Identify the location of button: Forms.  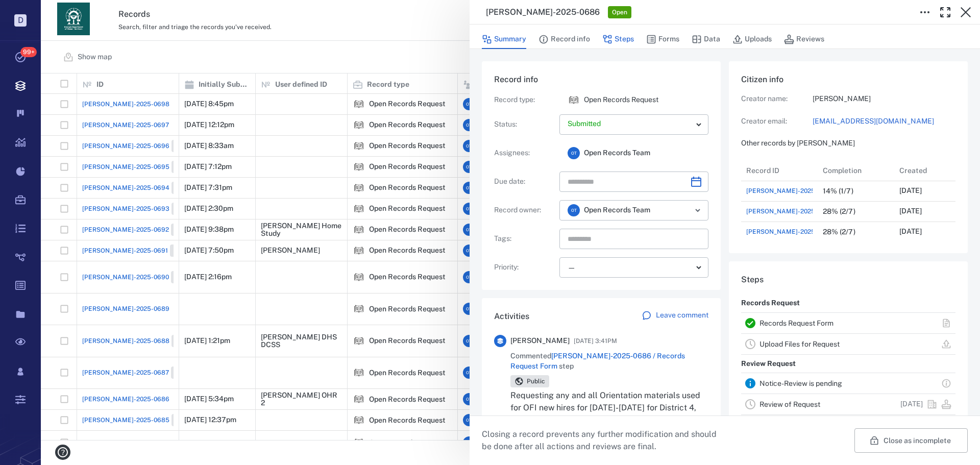
(662, 39).